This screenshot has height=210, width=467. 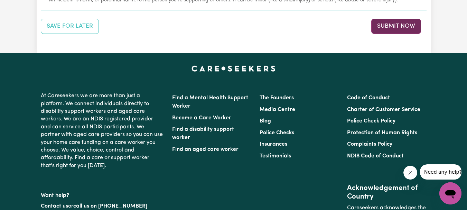 I want to click on a: Insurances, so click(x=274, y=144).